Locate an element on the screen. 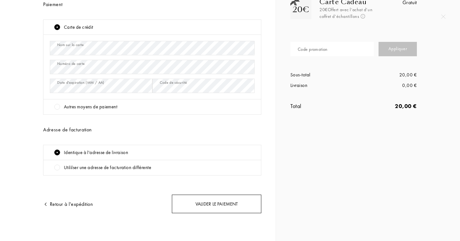 Image resolution: width=460 pixels, height=241 pixels. div: Numéro de carte is located at coordinates (71, 64).